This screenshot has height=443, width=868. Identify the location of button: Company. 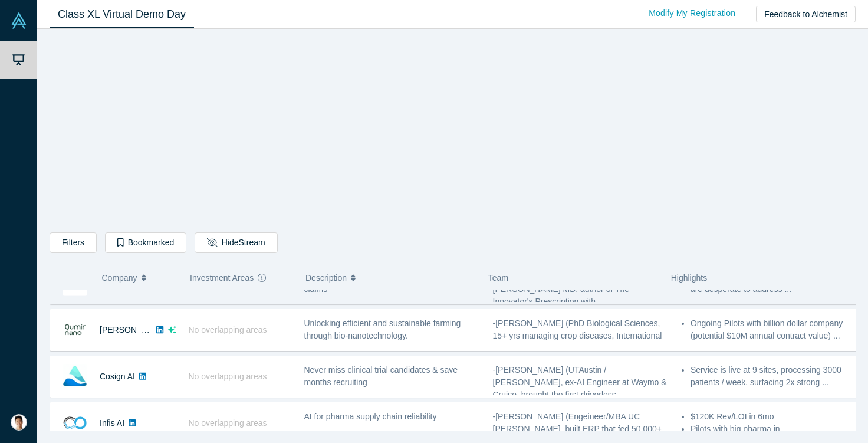
(140, 278).